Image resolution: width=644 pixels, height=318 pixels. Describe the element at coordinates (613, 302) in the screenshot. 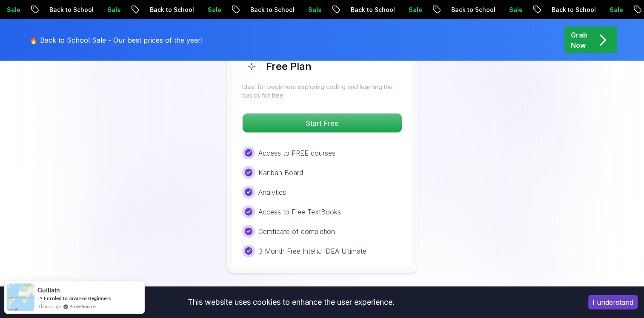

I see `button: Accept cookies` at that location.